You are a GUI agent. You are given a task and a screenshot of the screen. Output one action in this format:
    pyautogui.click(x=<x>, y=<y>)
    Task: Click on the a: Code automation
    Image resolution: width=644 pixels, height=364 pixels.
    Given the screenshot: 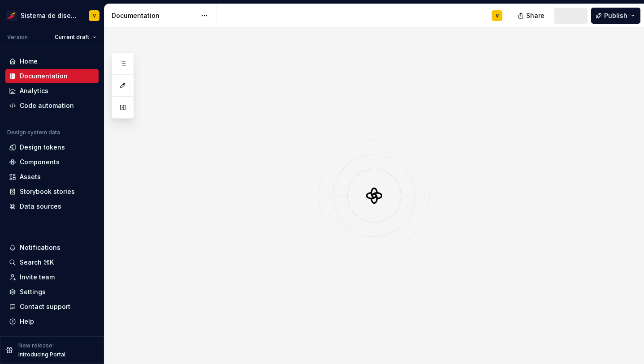 What is the action you would take?
    pyautogui.click(x=52, y=106)
    